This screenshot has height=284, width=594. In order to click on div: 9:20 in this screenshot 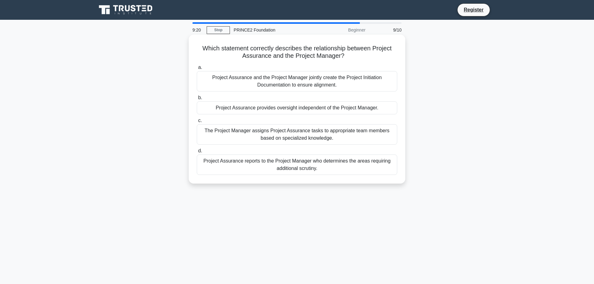, I will do `click(198, 30)`.